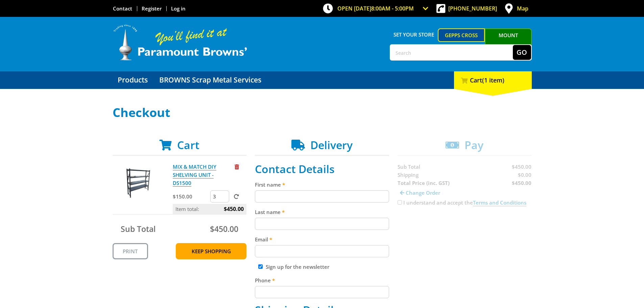 The width and height of the screenshot is (644, 308). What do you see at coordinates (188, 144) in the screenshot?
I see `span: Cart` at bounding box center [188, 144].